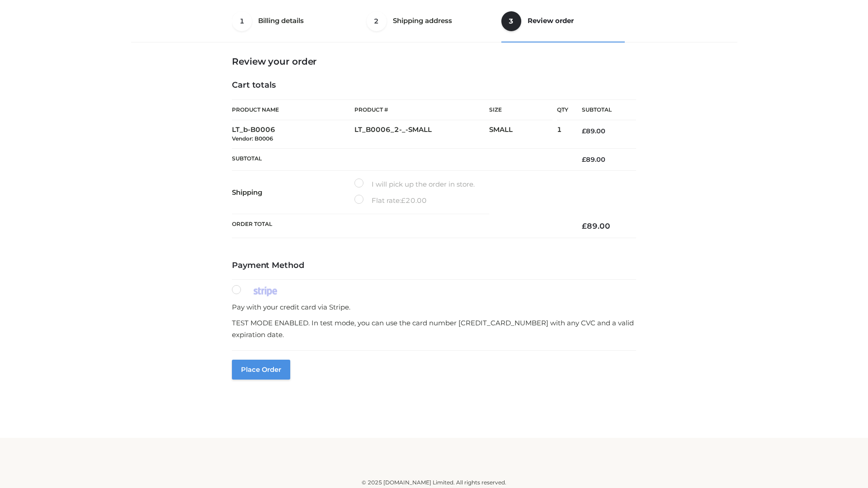 The width and height of the screenshot is (868, 488). What do you see at coordinates (434, 86) in the screenshot?
I see `h4: Cart totals` at bounding box center [434, 86].